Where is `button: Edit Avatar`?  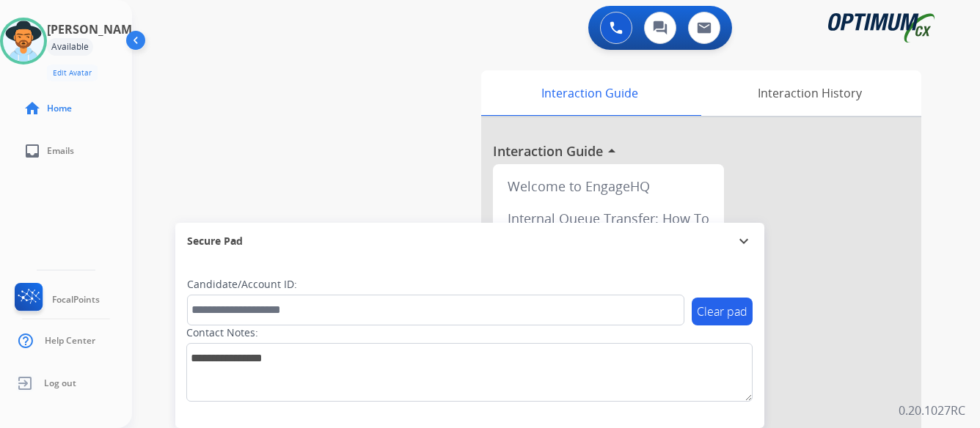
button: Edit Avatar is located at coordinates (72, 73).